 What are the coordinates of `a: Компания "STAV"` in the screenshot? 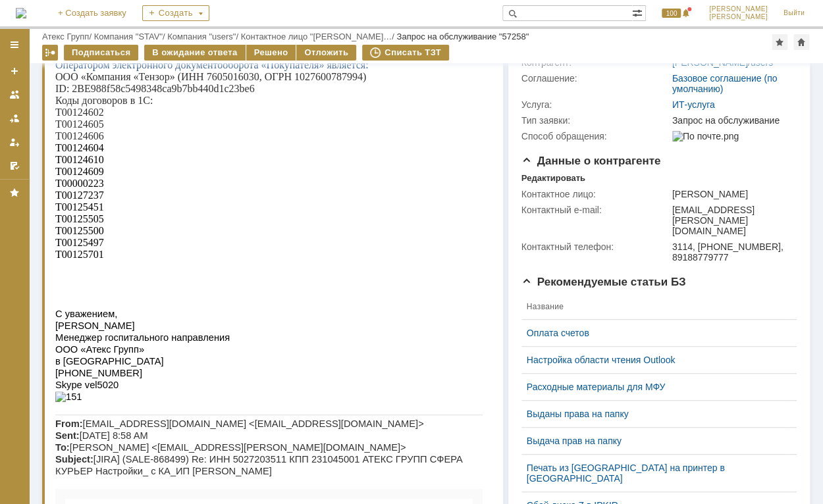 It's located at (128, 36).